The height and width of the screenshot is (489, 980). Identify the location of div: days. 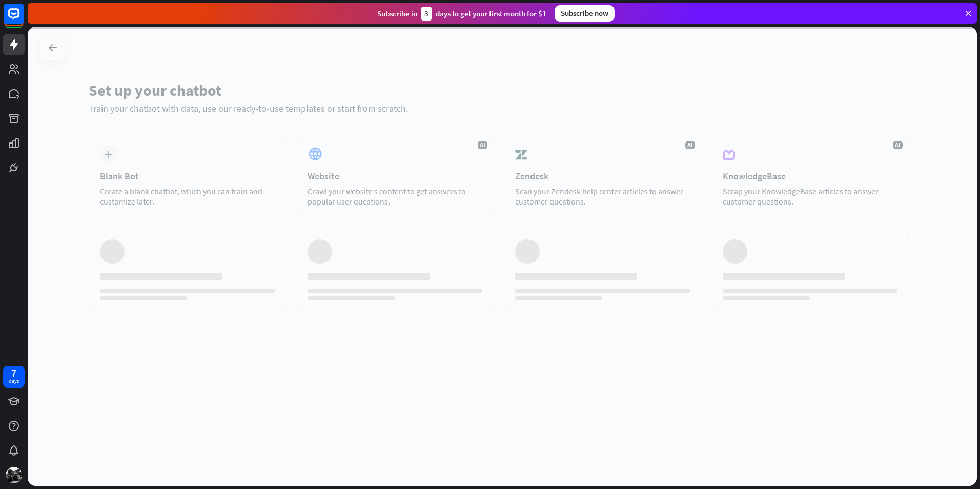
(14, 381).